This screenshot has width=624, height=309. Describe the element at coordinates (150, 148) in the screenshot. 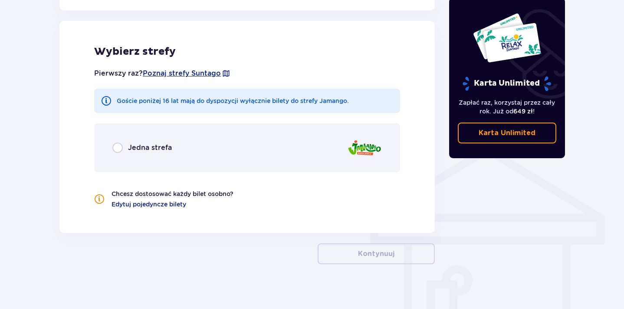

I see `span: Jedna strefa` at that location.